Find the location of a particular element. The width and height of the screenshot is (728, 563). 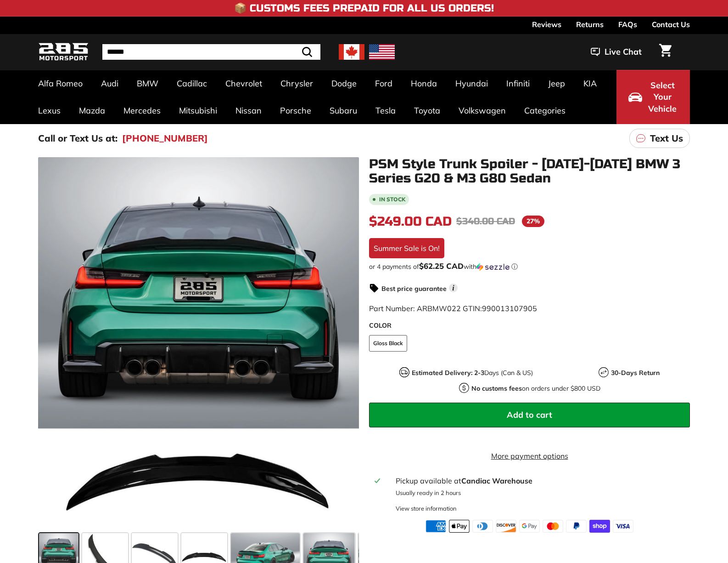

a: Hyundai is located at coordinates (472, 83).